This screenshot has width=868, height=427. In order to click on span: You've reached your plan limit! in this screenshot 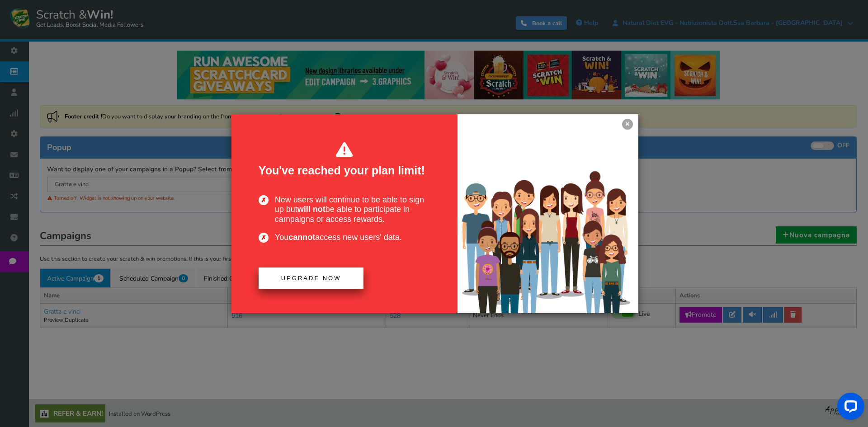, I will do `click(344, 159)`.